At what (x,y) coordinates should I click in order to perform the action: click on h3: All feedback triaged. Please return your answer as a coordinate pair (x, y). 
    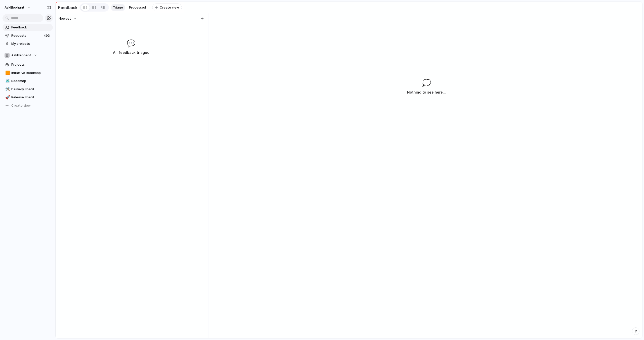
    Looking at the image, I should click on (131, 52).